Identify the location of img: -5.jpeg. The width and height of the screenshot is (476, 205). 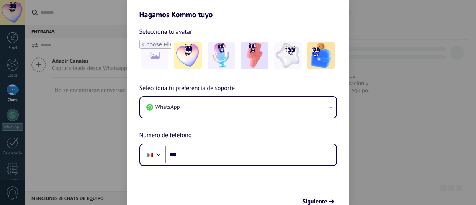
(321, 55).